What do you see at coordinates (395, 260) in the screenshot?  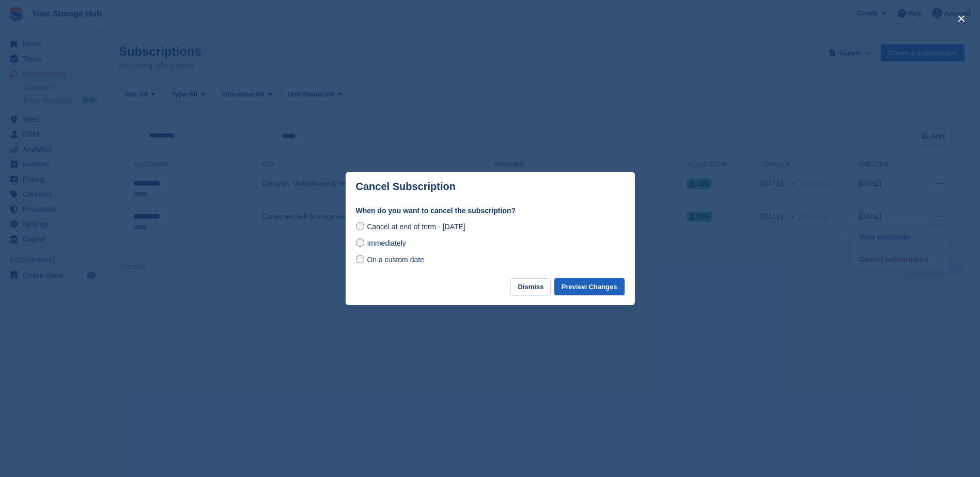 I see `span: On a custom date` at bounding box center [395, 260].